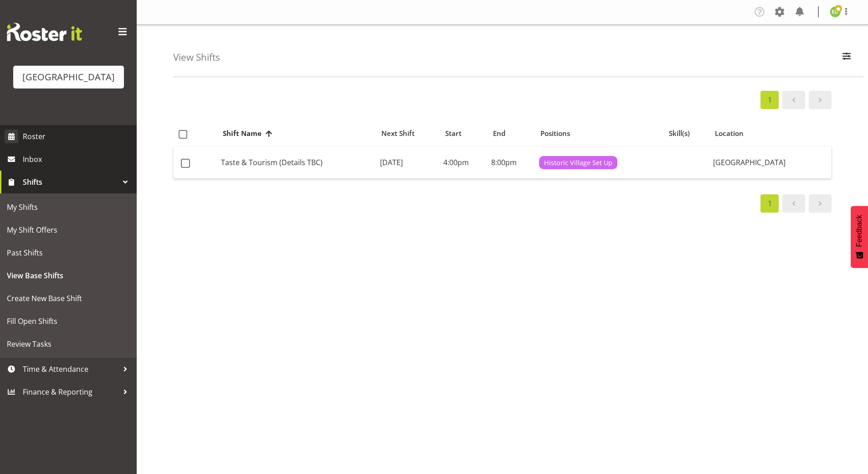  I want to click on h4: View Shifts, so click(196, 57).